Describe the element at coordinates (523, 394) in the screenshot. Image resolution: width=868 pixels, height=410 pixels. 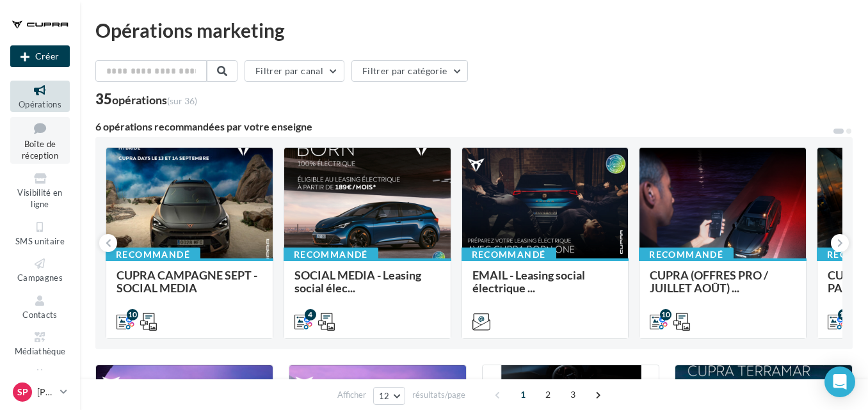
I see `span: 1` at that location.